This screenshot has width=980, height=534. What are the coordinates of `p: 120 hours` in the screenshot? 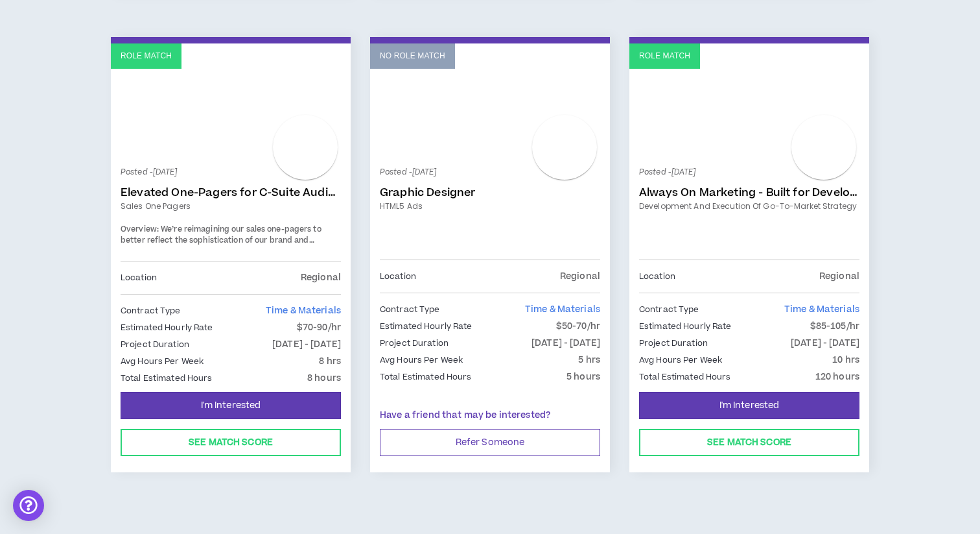 It's located at (838, 377).